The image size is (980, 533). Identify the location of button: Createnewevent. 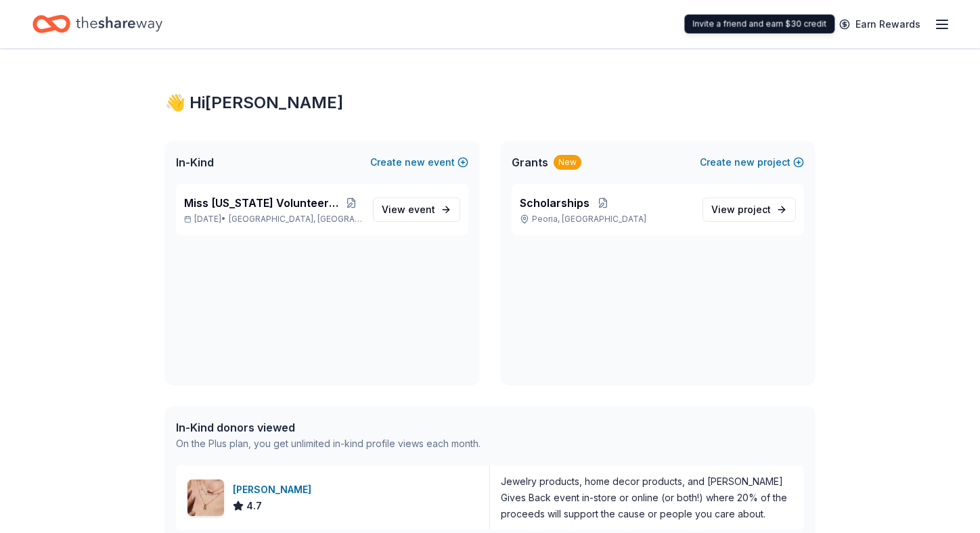
(419, 162).